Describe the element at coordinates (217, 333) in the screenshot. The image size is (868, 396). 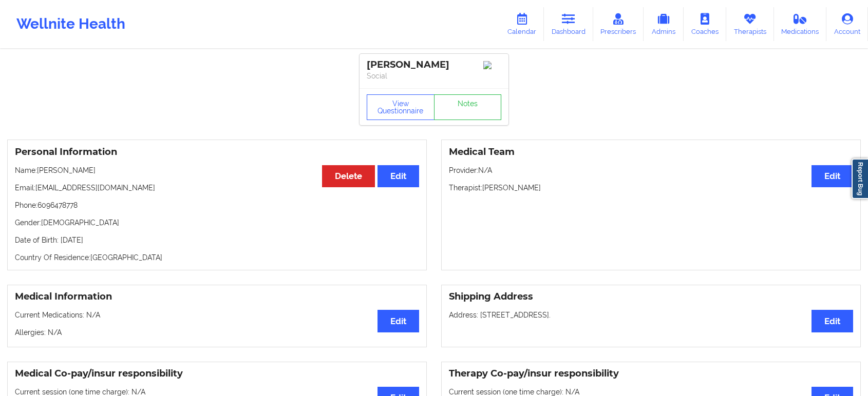
I see `p: Allergies: N/A` at that location.